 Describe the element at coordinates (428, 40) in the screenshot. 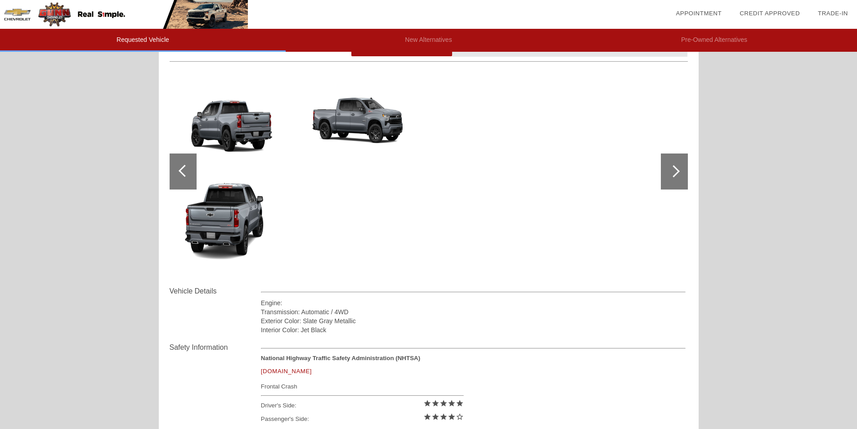

I see `li: New Alternatives` at that location.